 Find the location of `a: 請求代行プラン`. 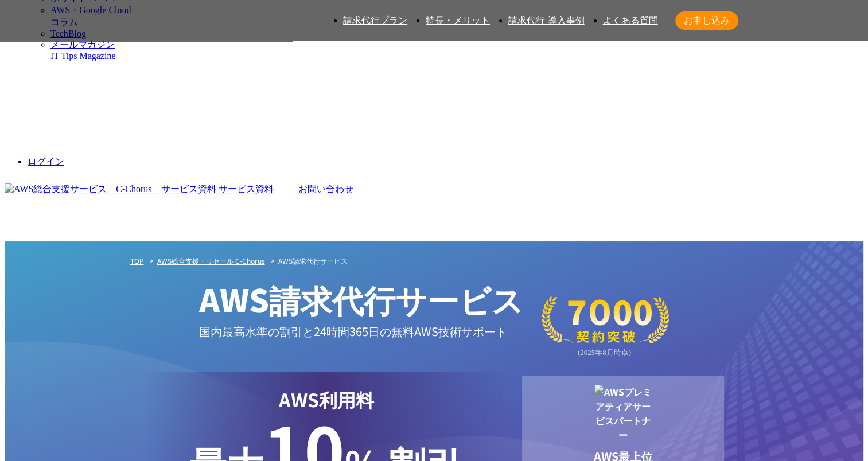

a: 請求代行プラン is located at coordinates (375, 20).